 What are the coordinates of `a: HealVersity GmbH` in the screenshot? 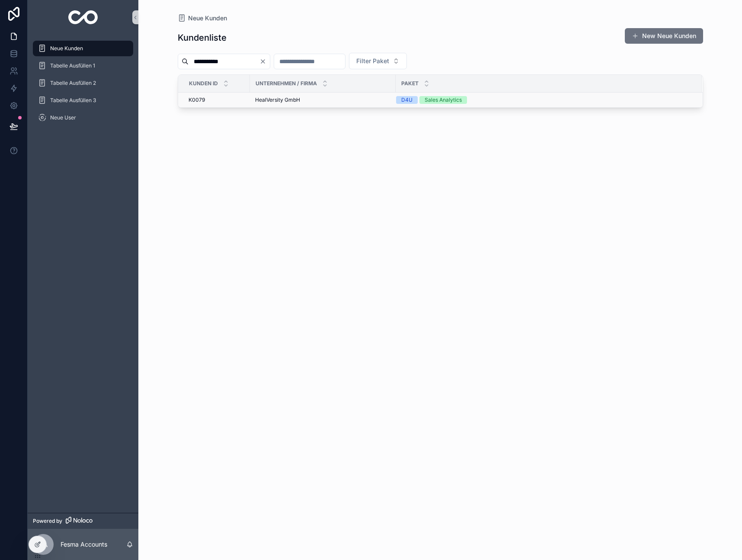 It's located at (323, 100).